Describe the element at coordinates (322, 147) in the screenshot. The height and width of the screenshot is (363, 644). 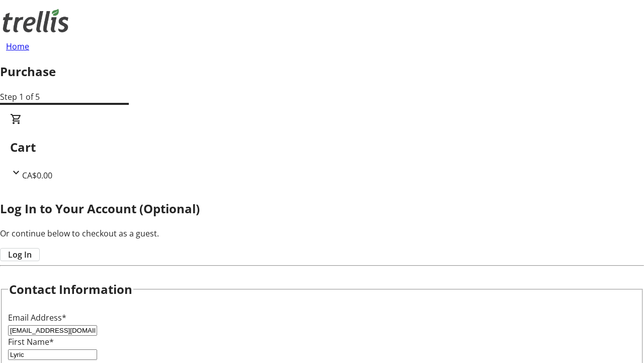
I see `h2: Cart` at that location.